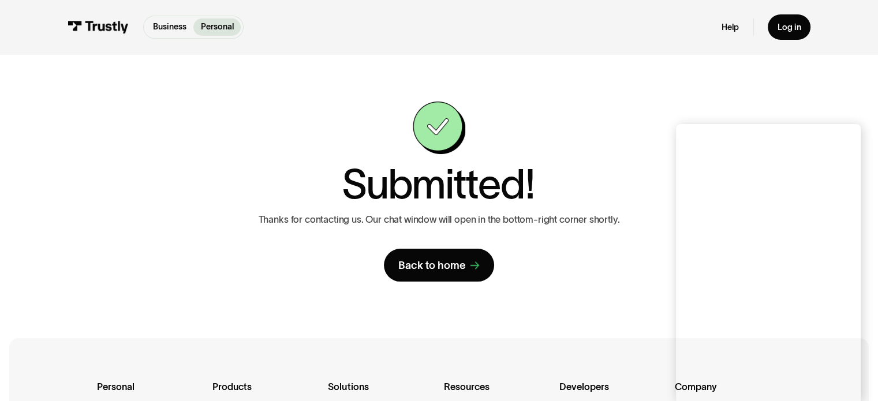 This screenshot has height=401, width=878. What do you see at coordinates (439, 265) in the screenshot?
I see `a: Back to home` at bounding box center [439, 265].